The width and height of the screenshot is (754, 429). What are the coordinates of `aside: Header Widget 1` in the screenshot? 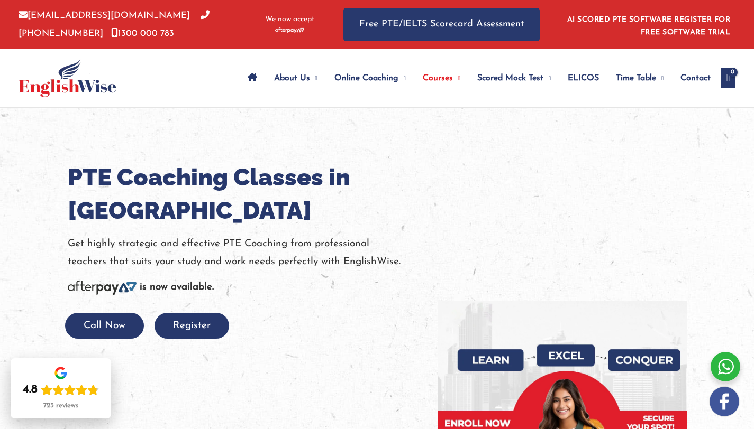 It's located at (648, 24).